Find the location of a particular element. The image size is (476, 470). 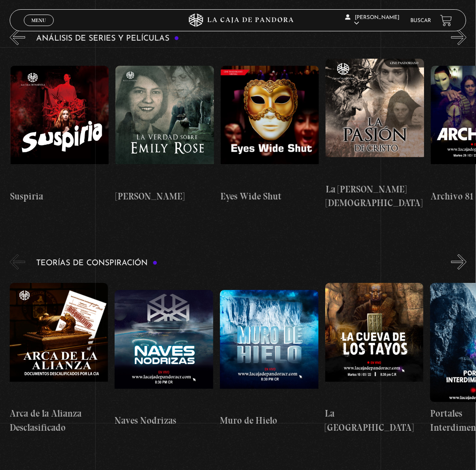

a: Muro de Hielo is located at coordinates (269, 359).